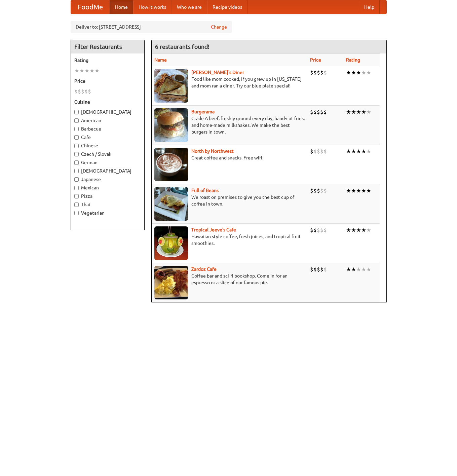 The width and height of the screenshot is (457, 476). What do you see at coordinates (171, 283) in the screenshot?
I see `img: zardoz.jpg` at bounding box center [171, 283].